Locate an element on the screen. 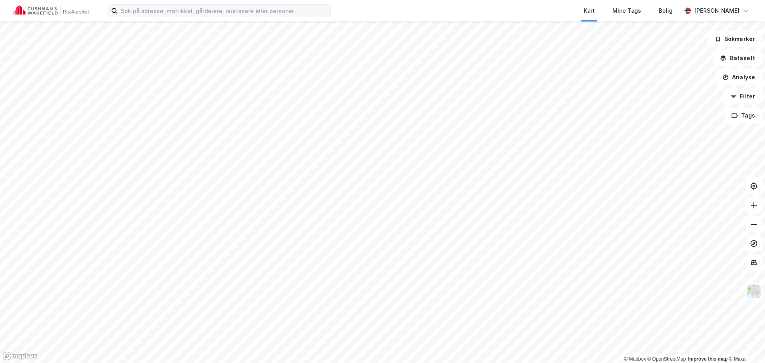  a: Mapbox homepage is located at coordinates (20, 356).